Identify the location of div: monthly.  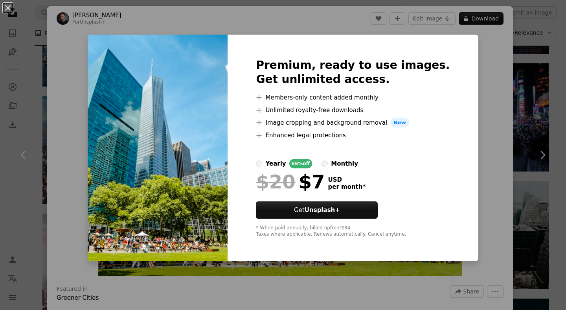
(344, 163).